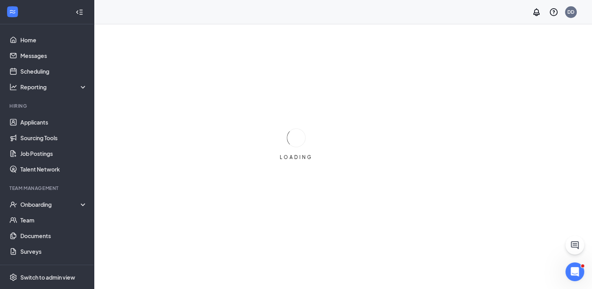  What do you see at coordinates (54, 169) in the screenshot?
I see `a: Talent Network` at bounding box center [54, 169].